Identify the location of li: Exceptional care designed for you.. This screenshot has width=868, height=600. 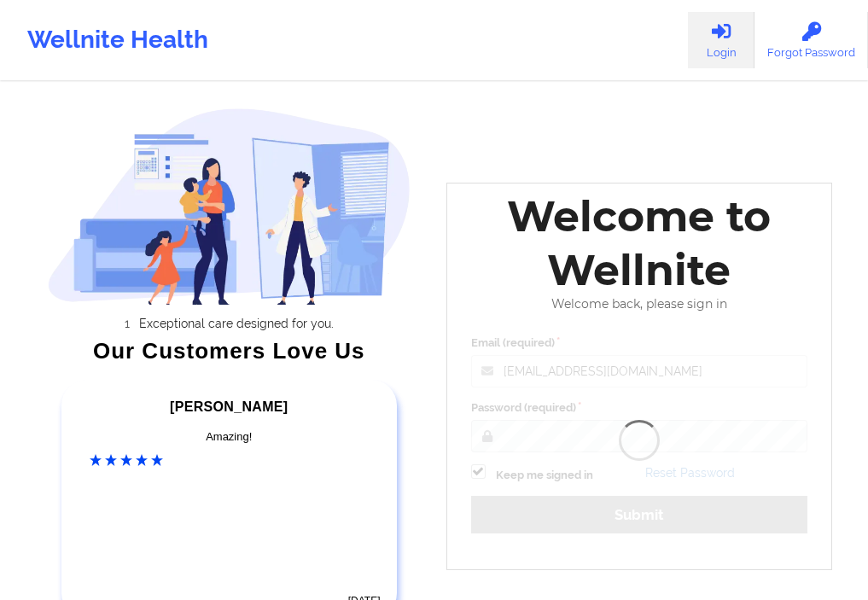
(236, 324).